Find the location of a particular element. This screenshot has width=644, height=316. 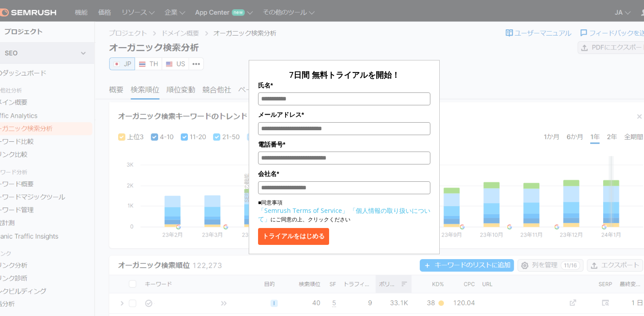

a: 「Semrush Terms of Service」 is located at coordinates (303, 210).